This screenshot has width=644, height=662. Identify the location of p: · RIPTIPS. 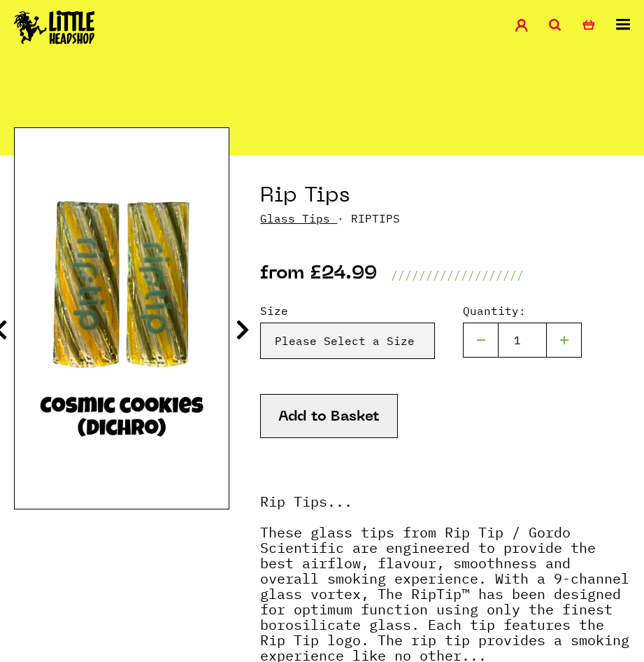
(445, 218).